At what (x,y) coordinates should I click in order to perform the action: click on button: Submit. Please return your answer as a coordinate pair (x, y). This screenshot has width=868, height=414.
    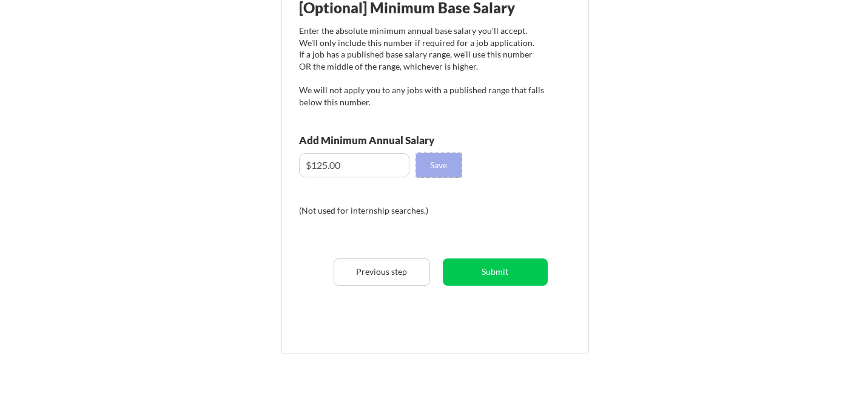
    Looking at the image, I should click on (494, 272).